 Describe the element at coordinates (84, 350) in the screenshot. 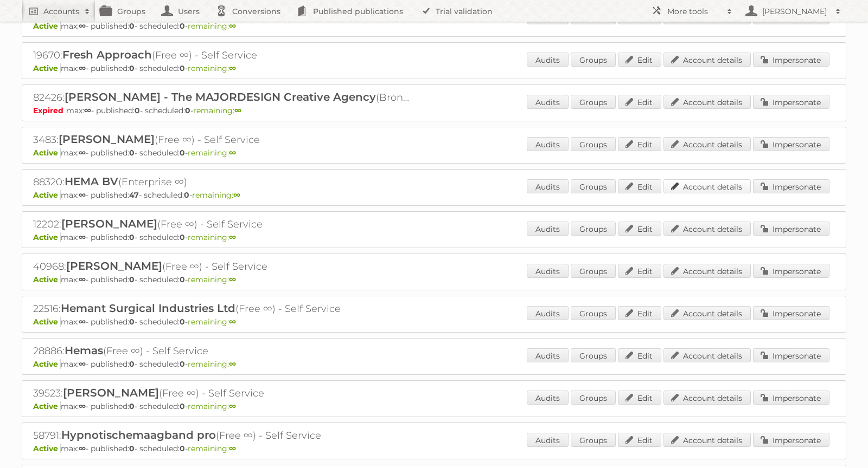

I see `span: Hemas` at that location.